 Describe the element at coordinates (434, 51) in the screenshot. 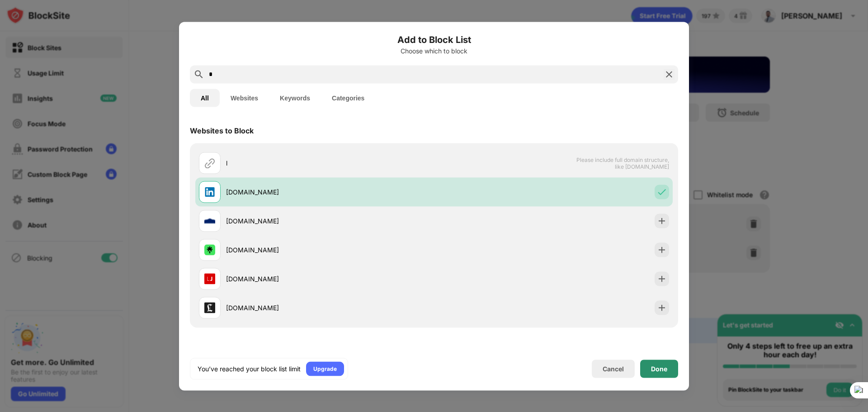

I see `div: Choose which to block` at that location.